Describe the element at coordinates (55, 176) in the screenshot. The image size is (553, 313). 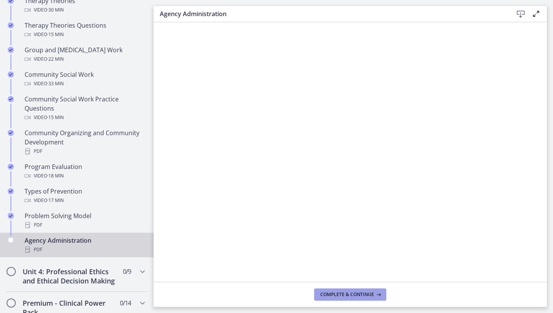
I see `span: · 18 min` at that location.